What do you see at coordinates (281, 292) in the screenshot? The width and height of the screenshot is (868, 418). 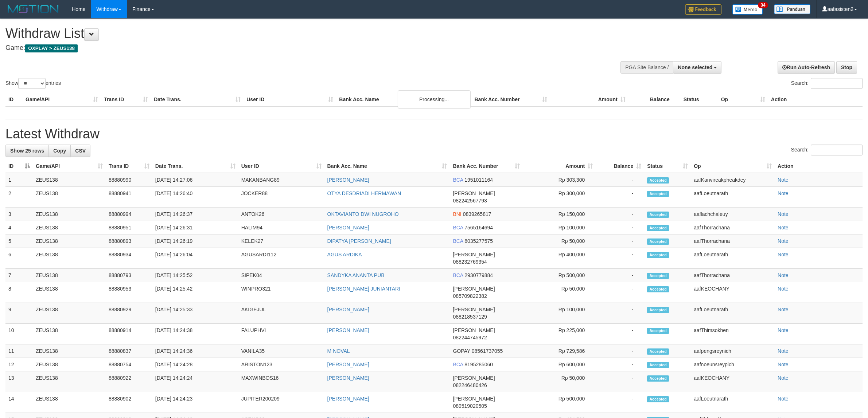 I see `td: WINPRO321` at bounding box center [281, 292].